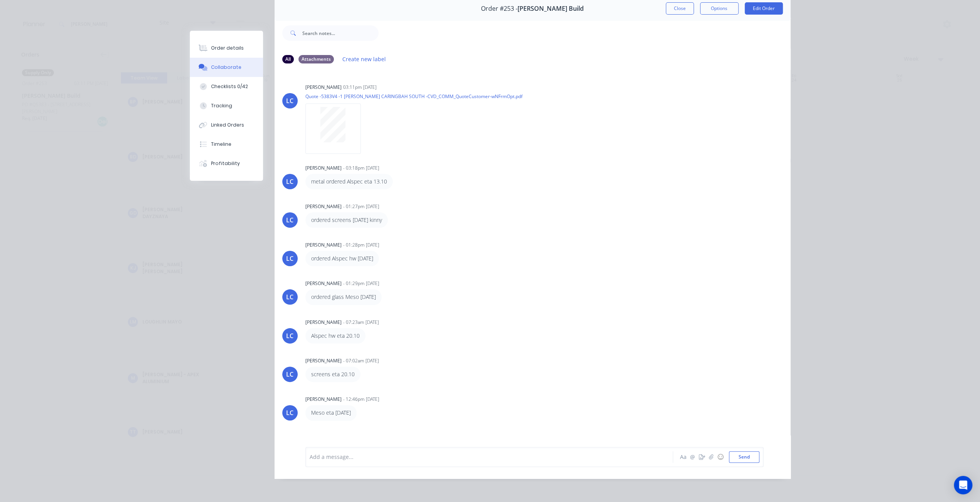 The image size is (980, 502). What do you see at coordinates (227, 87) in the screenshot?
I see `button: Checklists 0/42` at bounding box center [227, 87].